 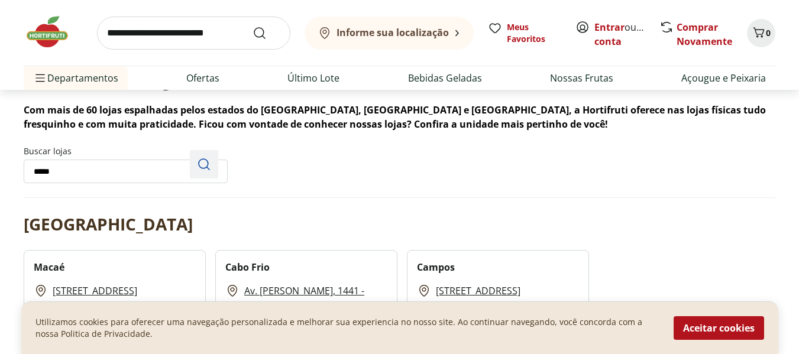 What do you see at coordinates (445, 78) in the screenshot?
I see `a: Bebidas Geladas` at bounding box center [445, 78].